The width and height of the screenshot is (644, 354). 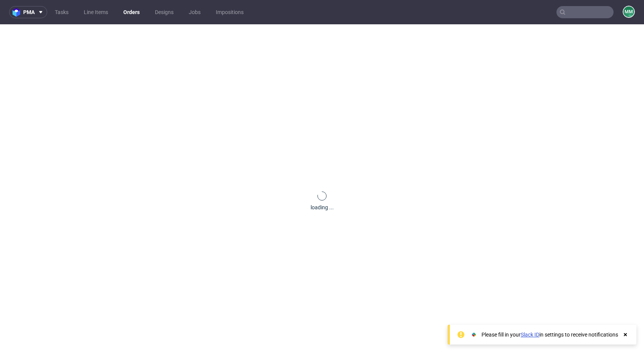 I want to click on a: Impositions, so click(x=230, y=12).